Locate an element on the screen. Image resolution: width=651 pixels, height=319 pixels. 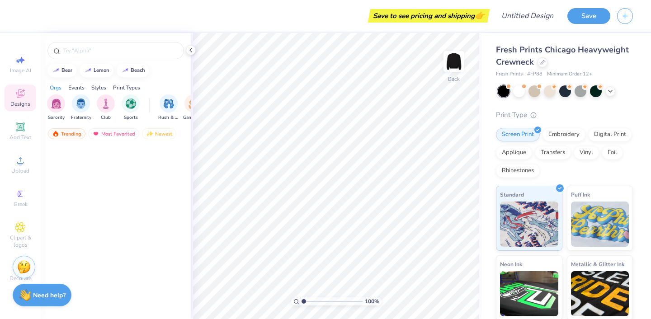
div: Styles is located at coordinates (99, 88).